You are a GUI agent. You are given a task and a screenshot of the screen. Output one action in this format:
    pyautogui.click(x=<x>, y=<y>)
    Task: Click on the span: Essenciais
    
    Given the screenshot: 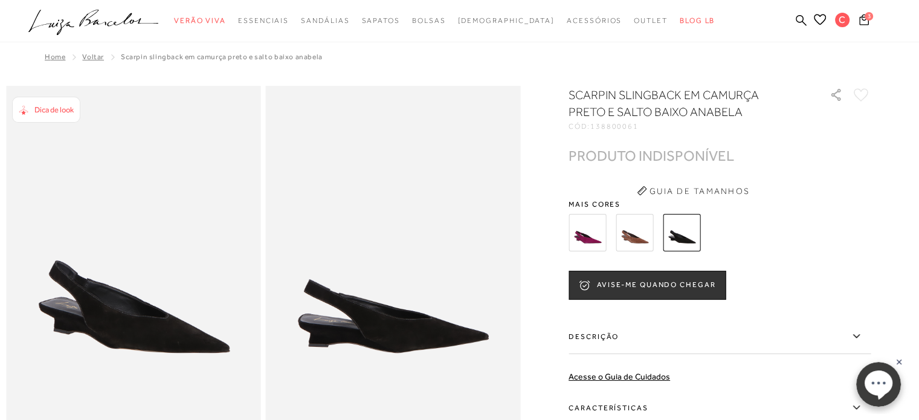 What is the action you would take?
    pyautogui.click(x=263, y=21)
    